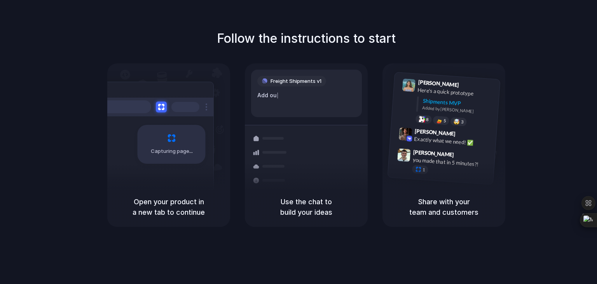 Image resolution: width=597 pixels, height=284 pixels. I want to click on div: Exactly what we need! ✅, so click(453, 141).